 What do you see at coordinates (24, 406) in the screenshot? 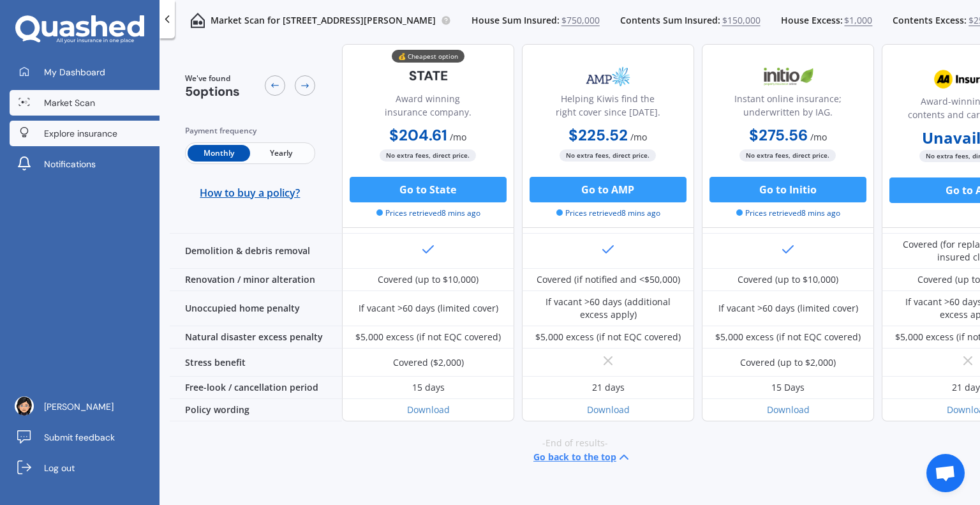
I see `img: ACg8ocLStmwPaE2eLvFkAKwdEymBdWW9OF9kVaE11iKOvziH3OrR6LE=s96-c` at bounding box center [24, 406].